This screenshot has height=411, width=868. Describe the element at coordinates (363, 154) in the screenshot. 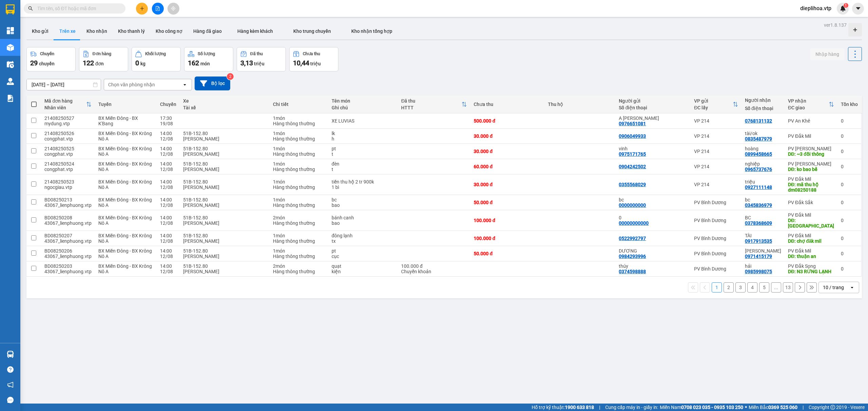

I see `div: t` at that location.